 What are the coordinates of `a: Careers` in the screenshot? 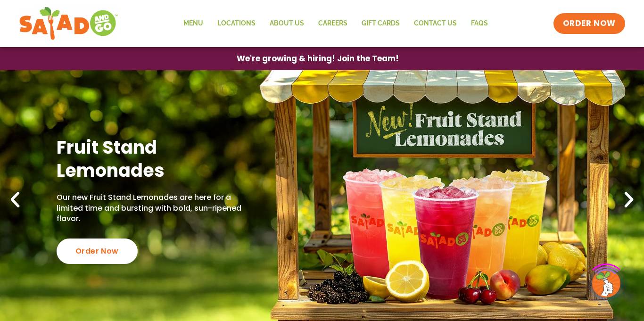 It's located at (333, 23).